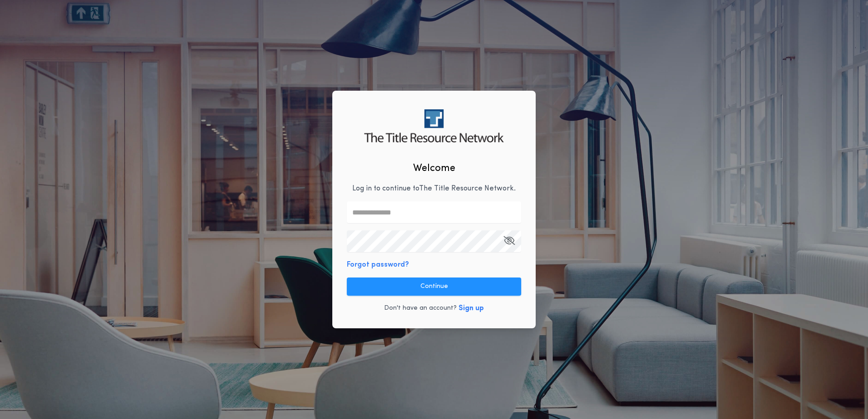 Image resolution: width=868 pixels, height=419 pixels. I want to click on button: Forgot password?, so click(377, 265).